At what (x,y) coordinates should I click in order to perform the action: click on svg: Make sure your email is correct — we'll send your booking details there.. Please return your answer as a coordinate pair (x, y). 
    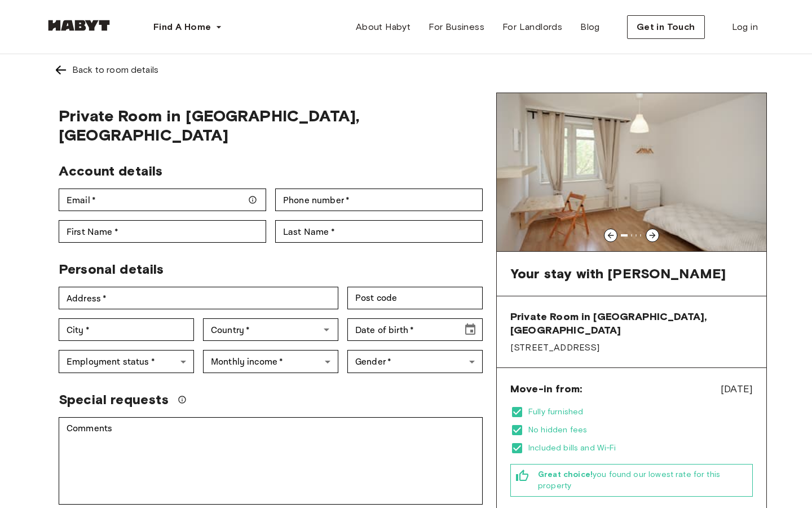
    Looking at the image, I should click on (253, 199).